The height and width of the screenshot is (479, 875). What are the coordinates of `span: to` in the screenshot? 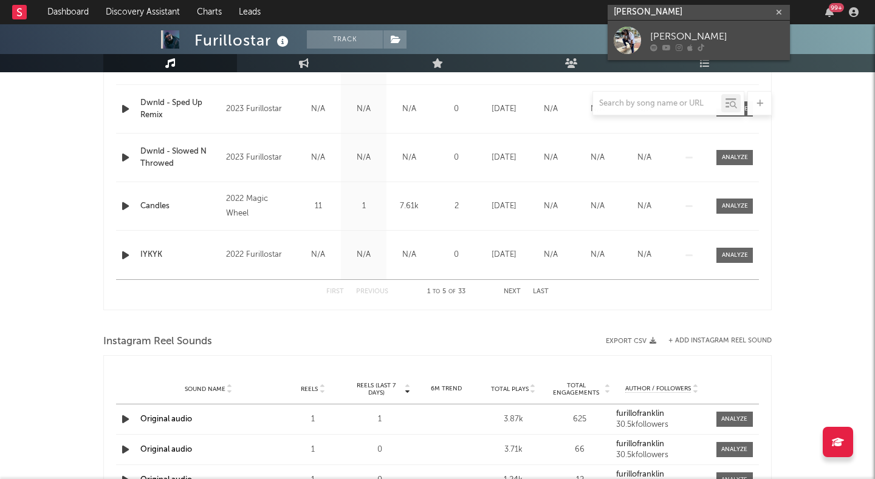 It's located at (436, 292).